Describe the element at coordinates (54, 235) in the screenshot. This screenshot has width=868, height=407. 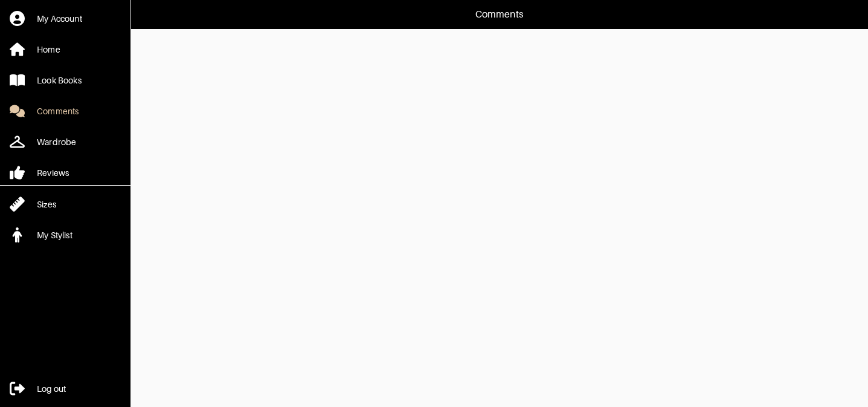
I see `div: My Stylist` at that location.